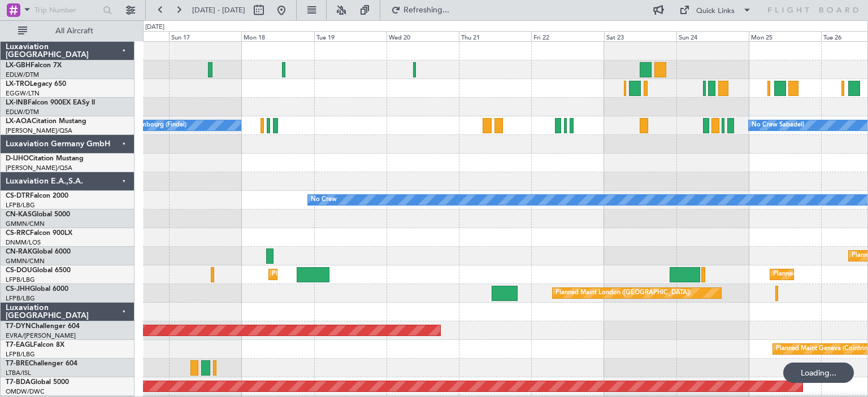  I want to click on a: LX-TROLegacy 650, so click(36, 84).